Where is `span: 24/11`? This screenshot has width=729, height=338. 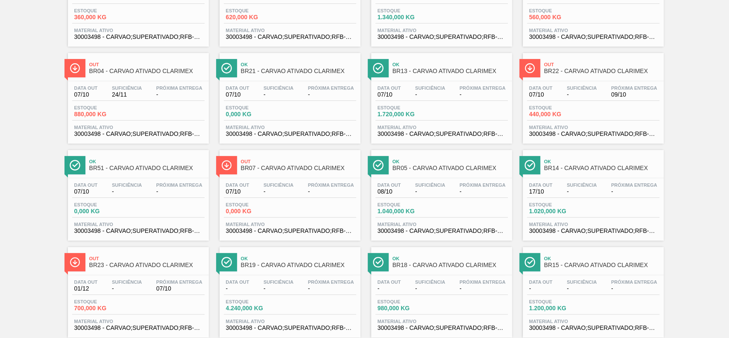
span: 24/11 is located at coordinates (127, 94).